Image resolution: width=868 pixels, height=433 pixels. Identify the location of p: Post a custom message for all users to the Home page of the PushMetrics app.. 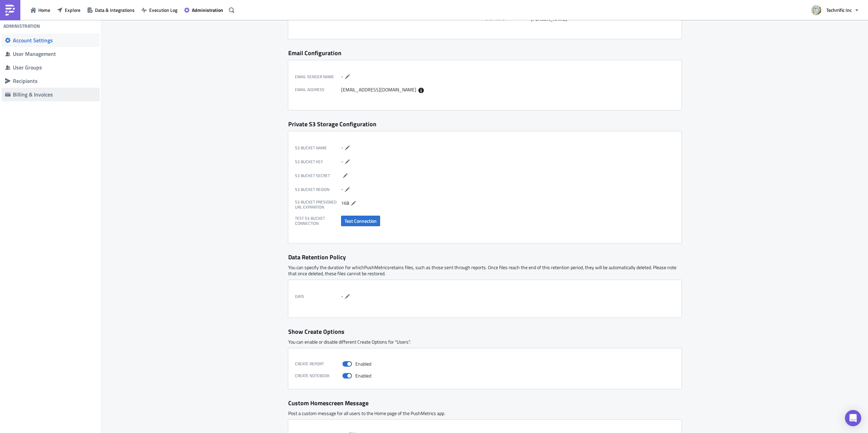
(485, 414).